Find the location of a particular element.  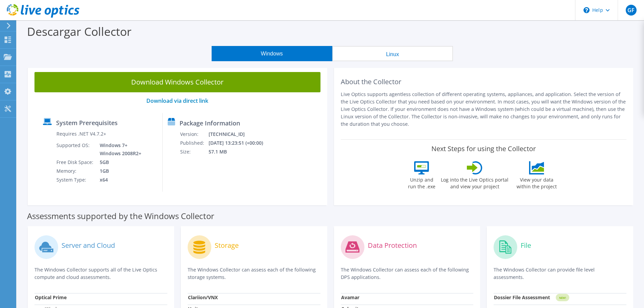

strong: Clariion/VNX is located at coordinates (203, 297).